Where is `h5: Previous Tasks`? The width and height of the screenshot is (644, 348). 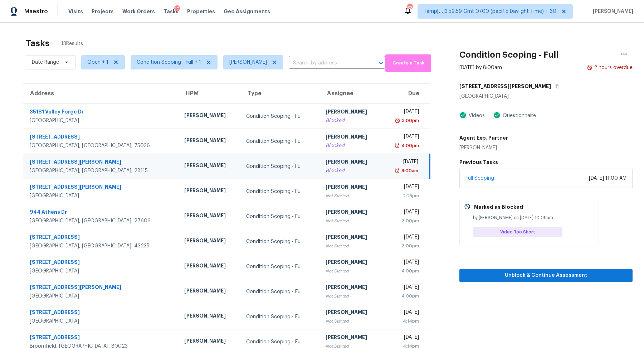
h5: Previous Tasks is located at coordinates (546, 162).